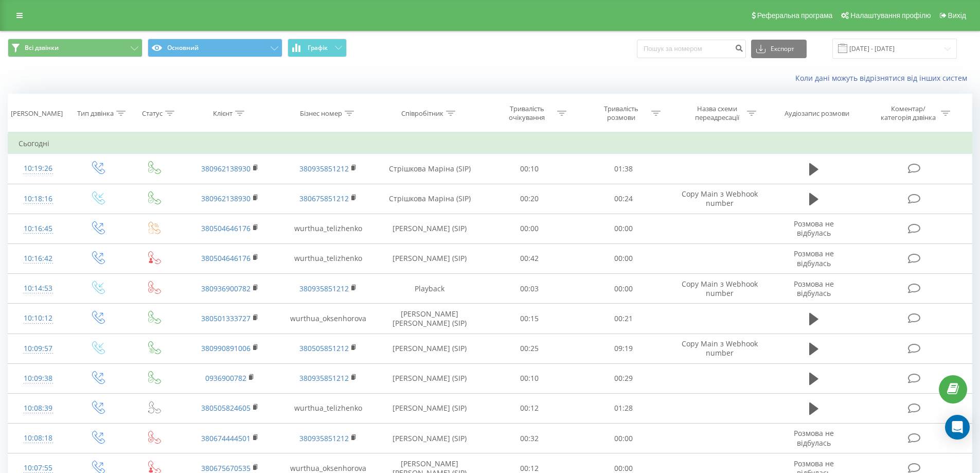 Image resolution: width=980 pixels, height=473 pixels. What do you see at coordinates (317, 48) in the screenshot?
I see `button: Графік` at bounding box center [317, 48].